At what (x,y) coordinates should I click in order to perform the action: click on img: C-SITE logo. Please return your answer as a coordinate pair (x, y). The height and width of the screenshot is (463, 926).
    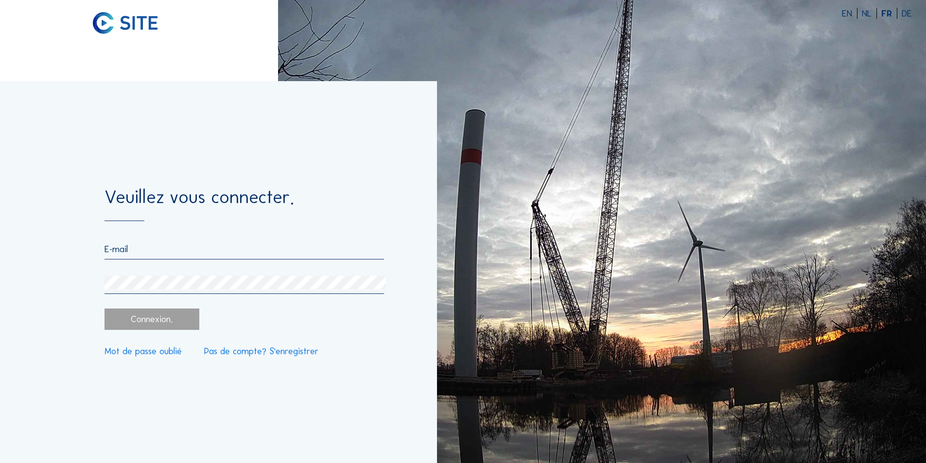
    Looking at the image, I should click on (125, 23).